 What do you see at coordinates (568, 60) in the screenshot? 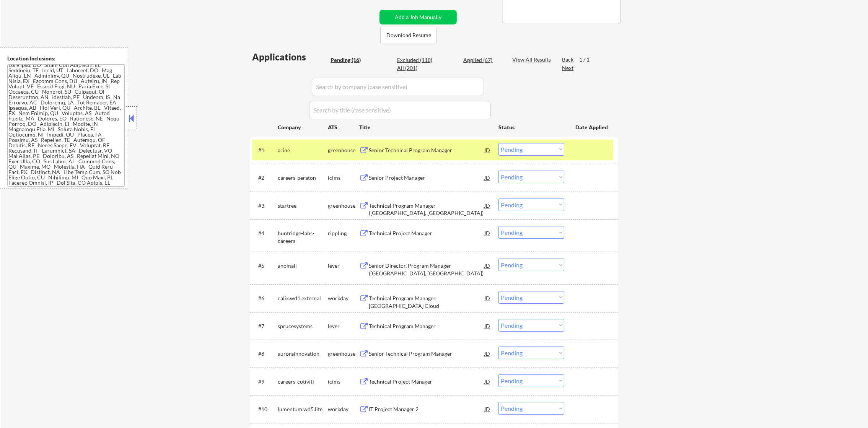
I see `div: Back` at bounding box center [568, 60].